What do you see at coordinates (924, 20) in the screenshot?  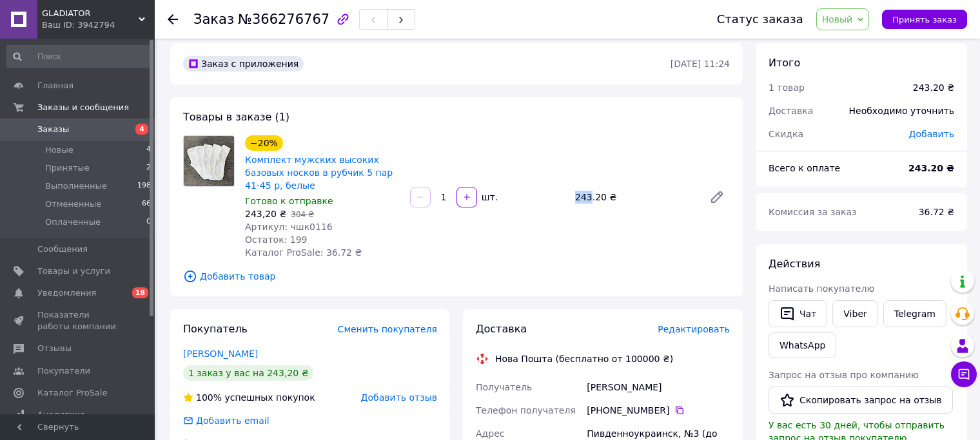 I see `span: Принять заказ` at bounding box center [924, 20].